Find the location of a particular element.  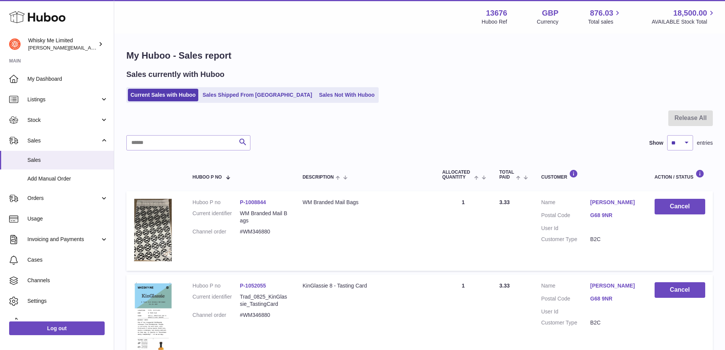

a: 876.03 Total sales is located at coordinates (605, 17).